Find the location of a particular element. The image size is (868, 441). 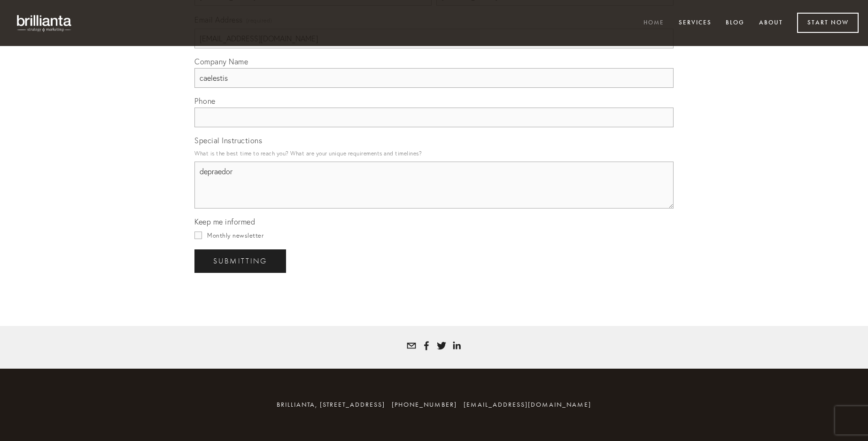

textarea: depraedor is located at coordinates (434, 185).